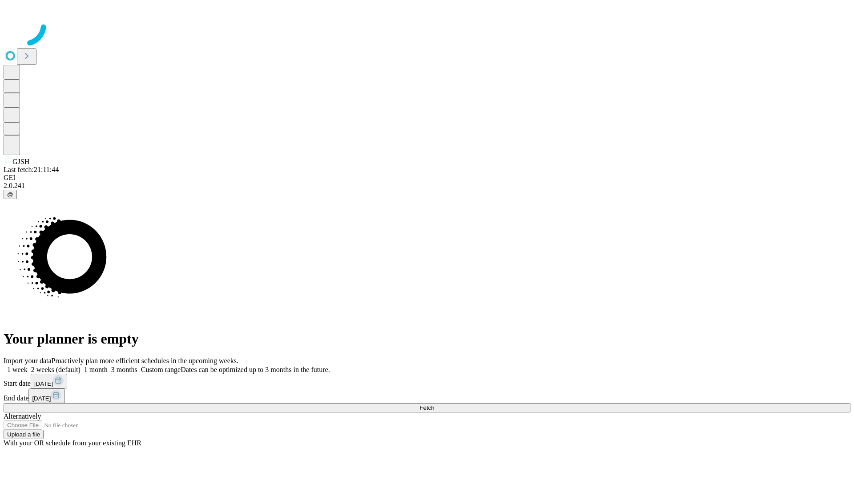  I want to click on span: 1 month, so click(96, 370).